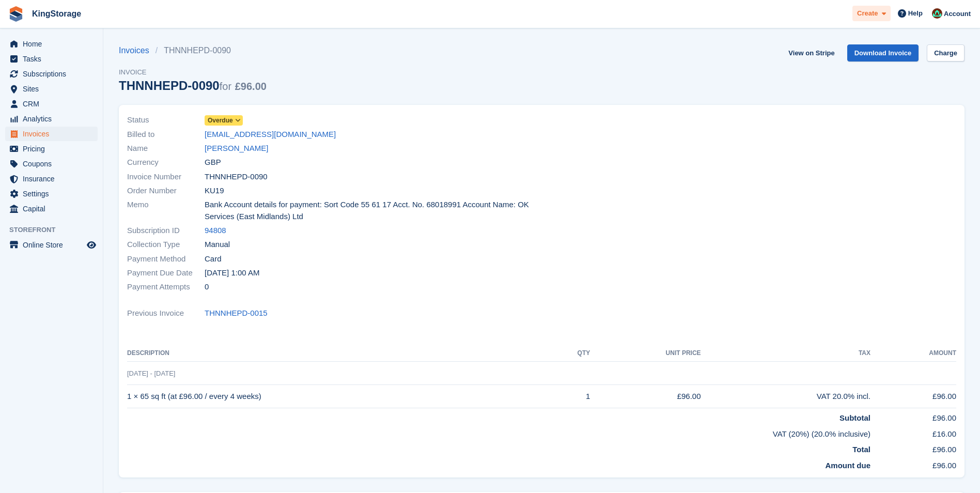 The height and width of the screenshot is (493, 980). I want to click on a: 94808, so click(215, 230).